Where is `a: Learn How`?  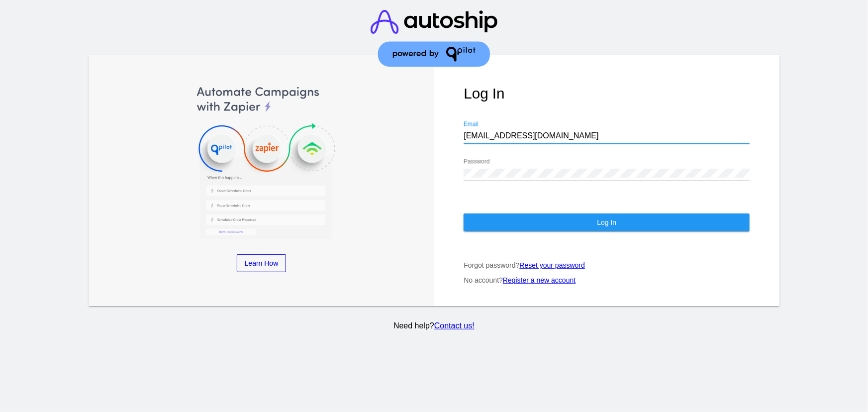
a: Learn How is located at coordinates (261, 263).